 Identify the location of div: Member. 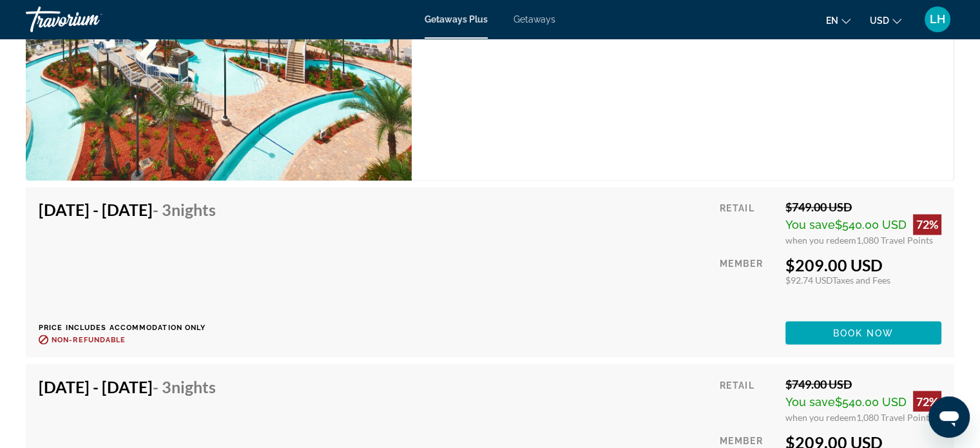
(747, 283).